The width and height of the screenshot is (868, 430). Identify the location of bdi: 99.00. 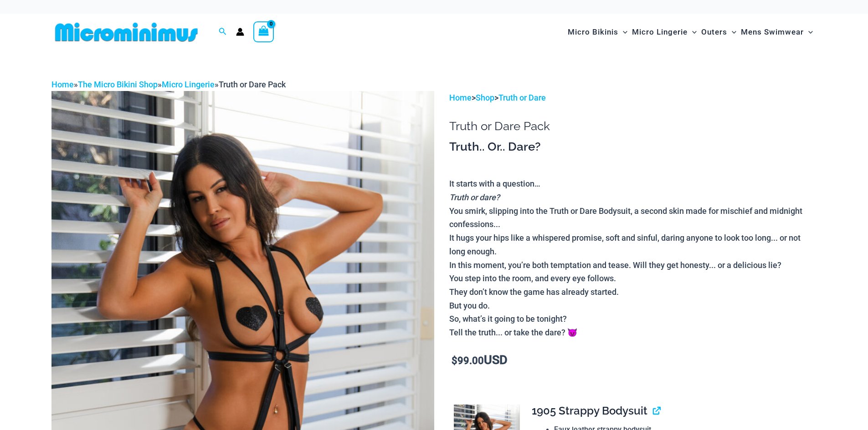
(468, 361).